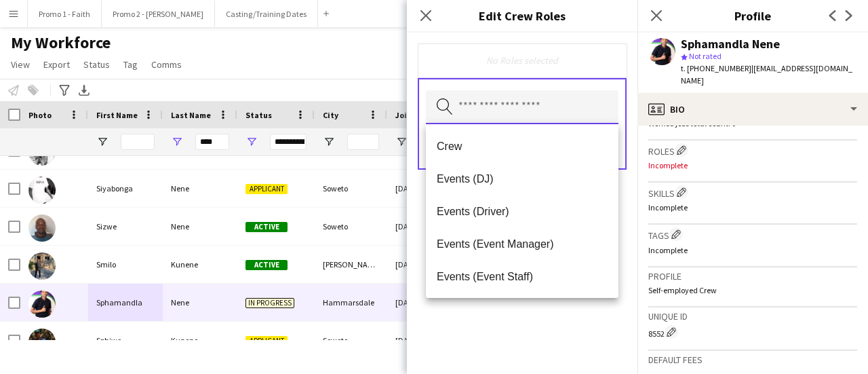  What do you see at coordinates (40, 115) in the screenshot?
I see `span: Photo` at bounding box center [40, 115].